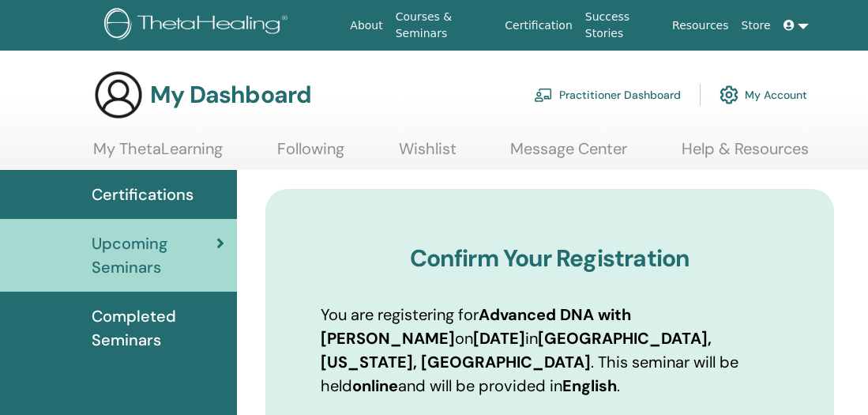 This screenshot has height=415, width=868. What do you see at coordinates (366, 25) in the screenshot?
I see `a: About` at bounding box center [366, 25].